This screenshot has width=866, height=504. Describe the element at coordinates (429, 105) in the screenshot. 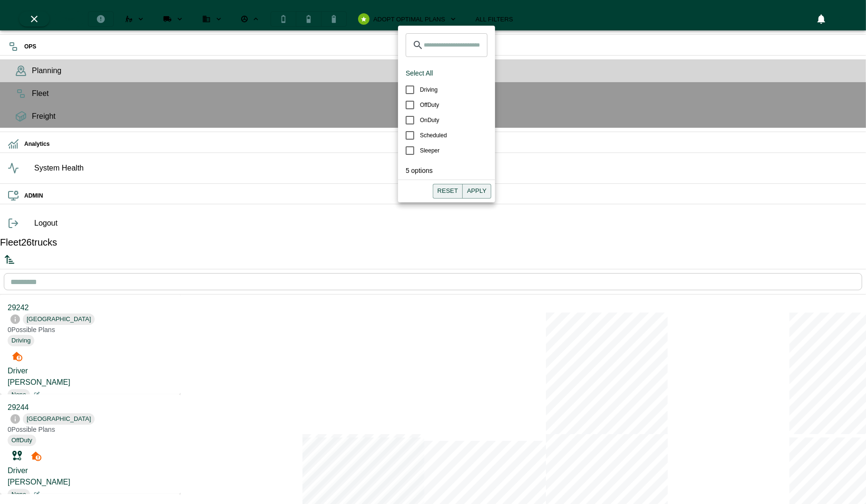

I see `span: OffDuty` at that location.